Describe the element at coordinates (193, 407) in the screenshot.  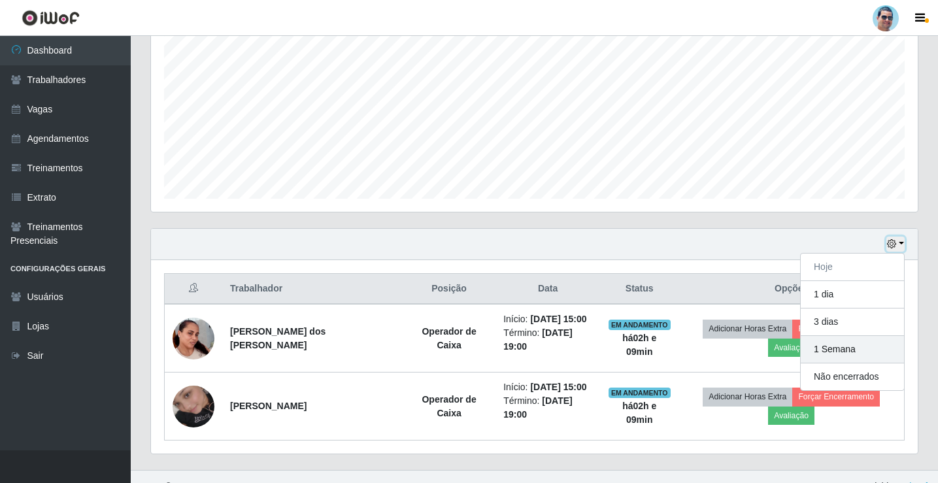
I see `img: 1745793210220.jpeg` at that location.